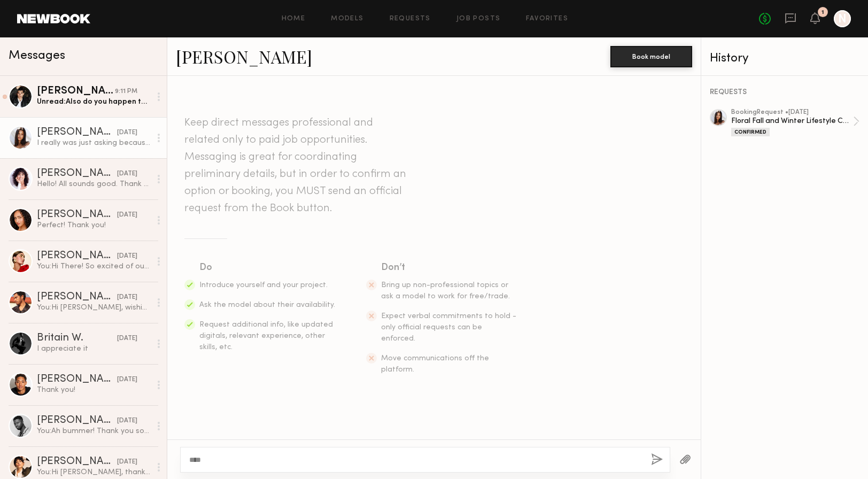 Image resolution: width=868 pixels, height=479 pixels. I want to click on span: Move communications off the platform., so click(435, 364).